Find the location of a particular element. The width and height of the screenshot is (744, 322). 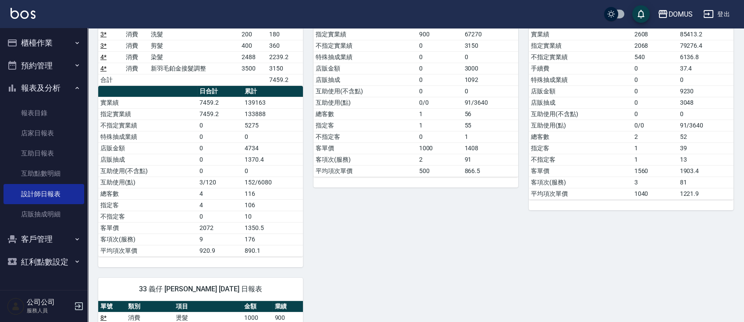

td: 洗髮 is located at coordinates (194, 34).